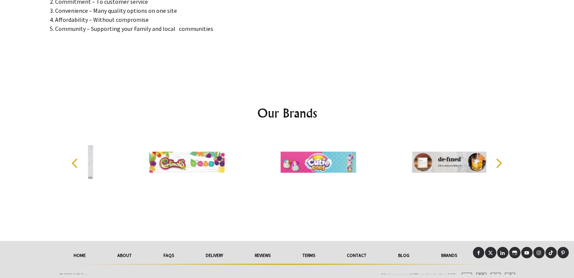 The height and width of the screenshot is (278, 574). I want to click on a: delivery, so click(214, 256).